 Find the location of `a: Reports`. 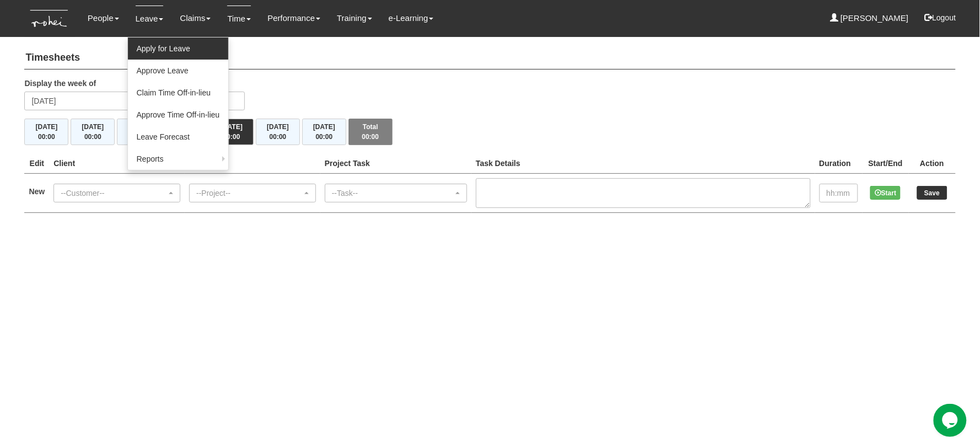

a: Reports is located at coordinates (178, 159).